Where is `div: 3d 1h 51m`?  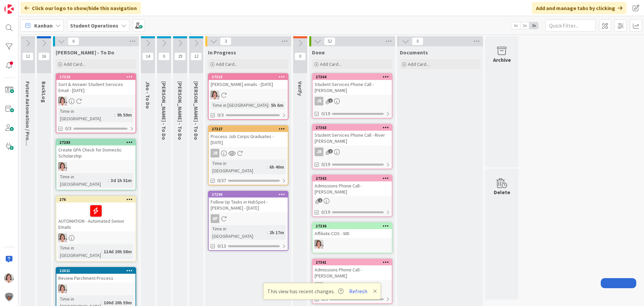 div: 3d 1h 51m is located at coordinates (121, 180).